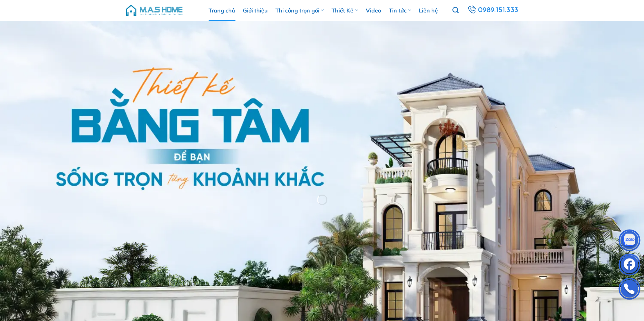 The image size is (644, 321). What do you see at coordinates (455, 10) in the screenshot?
I see `a: Tìm kiếm` at bounding box center [455, 10].